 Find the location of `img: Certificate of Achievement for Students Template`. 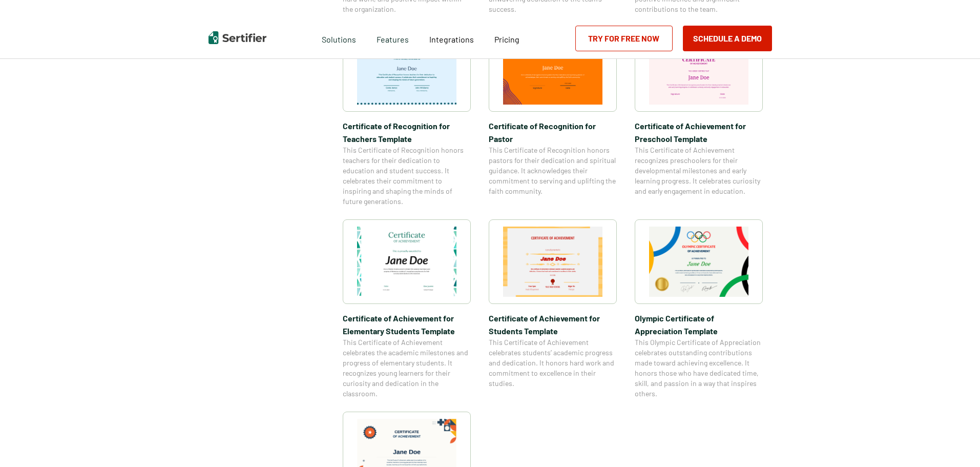

img: Certificate of Achievement for Students Template is located at coordinates (553, 261).